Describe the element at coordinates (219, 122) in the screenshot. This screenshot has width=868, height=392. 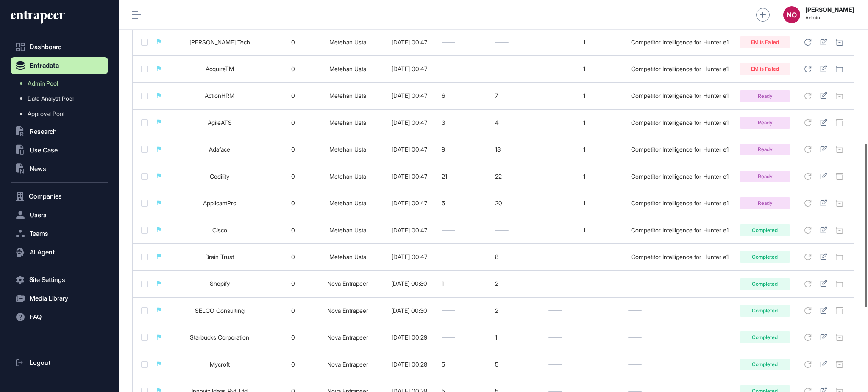
I see `a: AgileATS` at that location.